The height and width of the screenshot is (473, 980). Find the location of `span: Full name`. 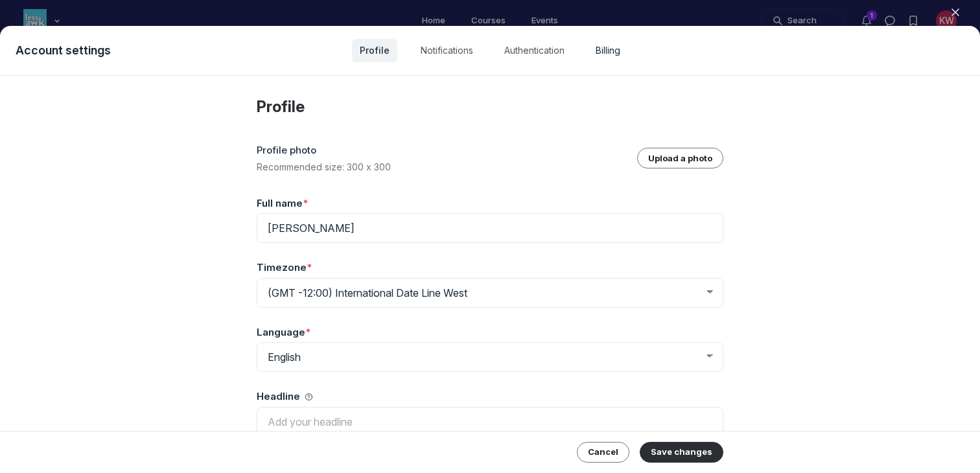

span: Full name is located at coordinates (282, 203).